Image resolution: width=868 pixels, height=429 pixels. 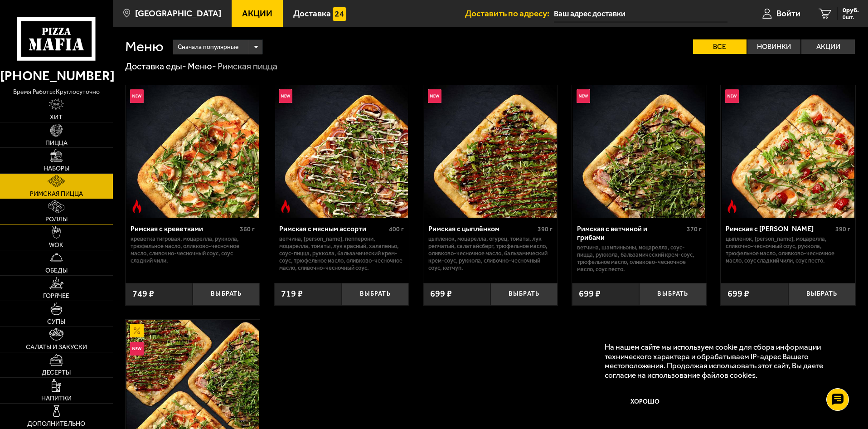 What do you see at coordinates (145, 46) in the screenshot?
I see `h1: Меню` at bounding box center [145, 46].